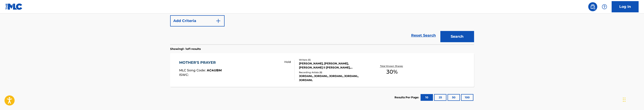  I want to click on img: 9d2ae6d4665cec9f34b9.svg, so click(218, 21).